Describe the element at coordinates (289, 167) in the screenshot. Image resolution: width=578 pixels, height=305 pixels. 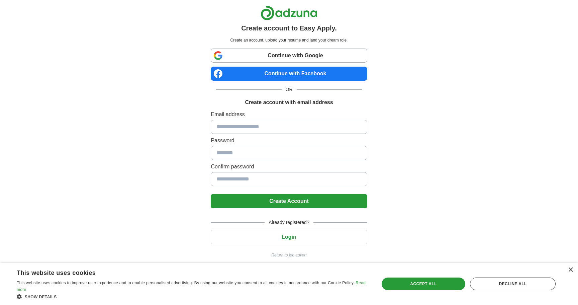
I see `label: Confirm password` at that location.